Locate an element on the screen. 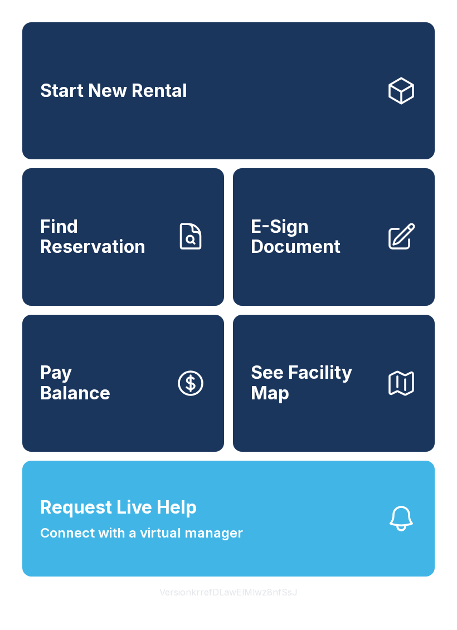  span: Connect with a virtual manager is located at coordinates (142, 533).